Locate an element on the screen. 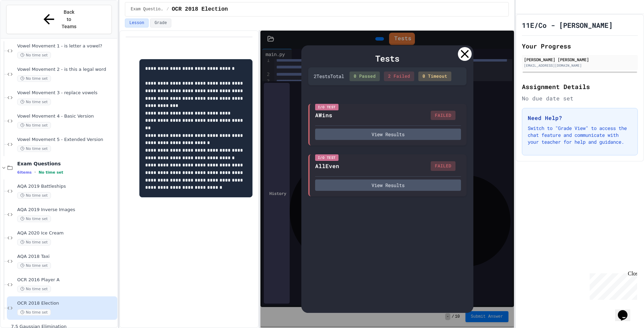  span: Back to Teams is located at coordinates (69, 19).